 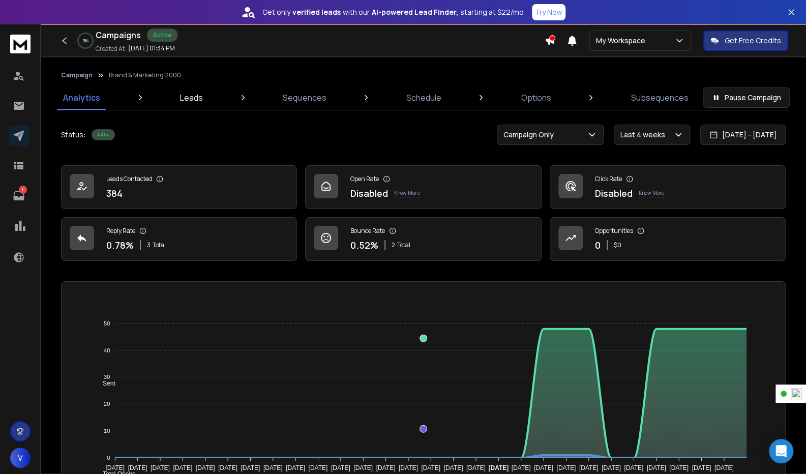 What do you see at coordinates (179, 239) in the screenshot?
I see `a: Reply Rate0.78%3Total` at bounding box center [179, 239].